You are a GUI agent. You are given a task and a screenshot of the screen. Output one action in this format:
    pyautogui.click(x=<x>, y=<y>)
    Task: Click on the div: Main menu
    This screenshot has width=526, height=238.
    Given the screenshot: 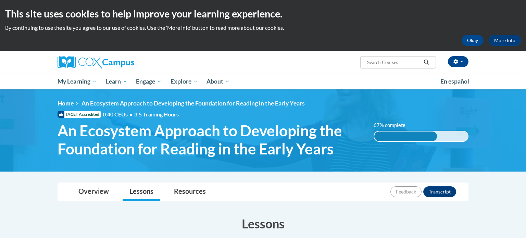 What is the action you would take?
    pyautogui.click(x=263, y=82)
    